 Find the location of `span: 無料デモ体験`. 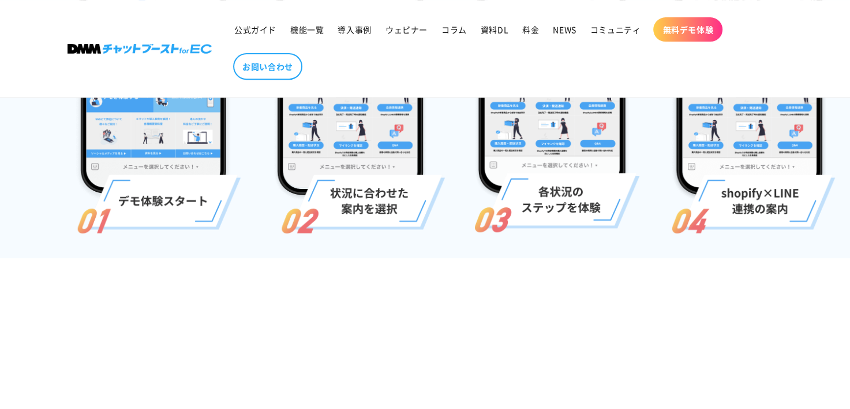

span: 無料デモ体験 is located at coordinates (688, 29).